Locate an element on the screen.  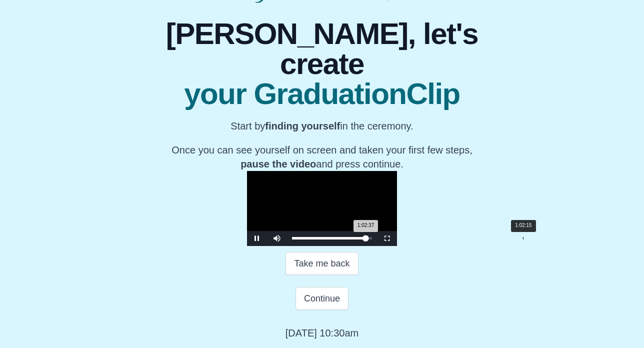
button: Continue is located at coordinates (322, 298).